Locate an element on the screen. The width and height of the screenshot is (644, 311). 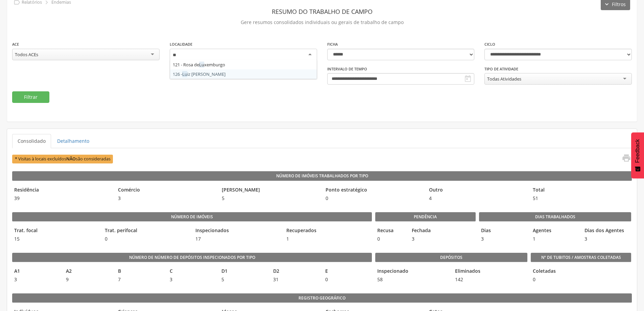
legend: Número de imóveis is located at coordinates (192, 217).